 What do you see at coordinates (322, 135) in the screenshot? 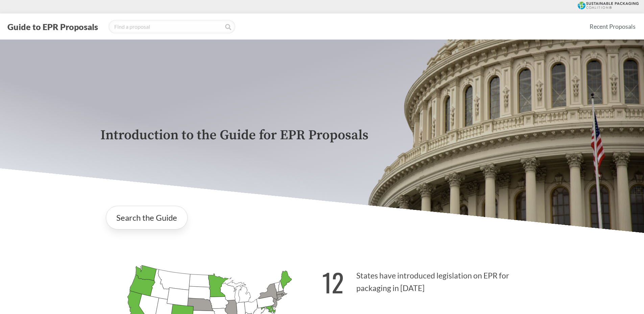
I see `p: Introduction to the Guide for EPR Proposals` at bounding box center [322, 135].